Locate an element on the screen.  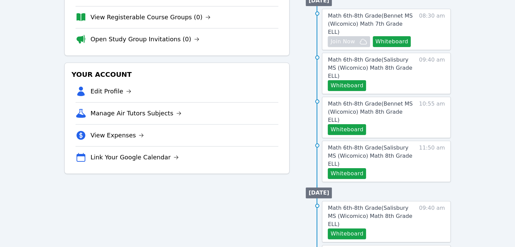
span: Join Now is located at coordinates (342, 42).